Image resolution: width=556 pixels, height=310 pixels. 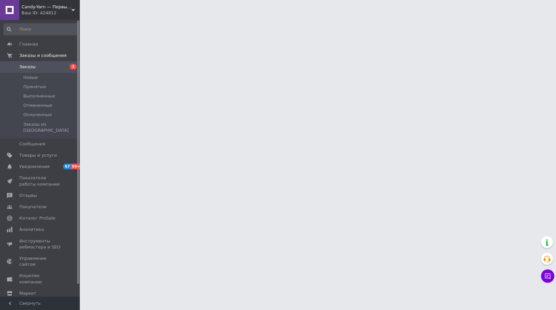 I want to click on div: Ваш ID: 424812, so click(x=51, y=13).